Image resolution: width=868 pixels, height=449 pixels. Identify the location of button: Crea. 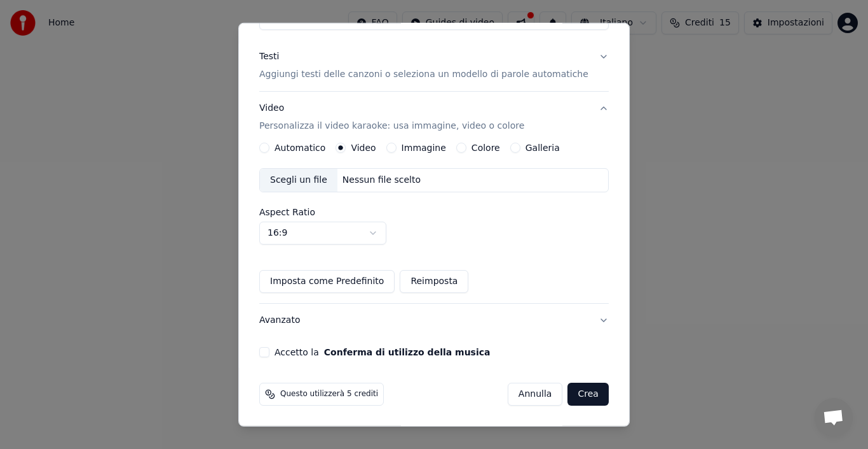
(589, 394).